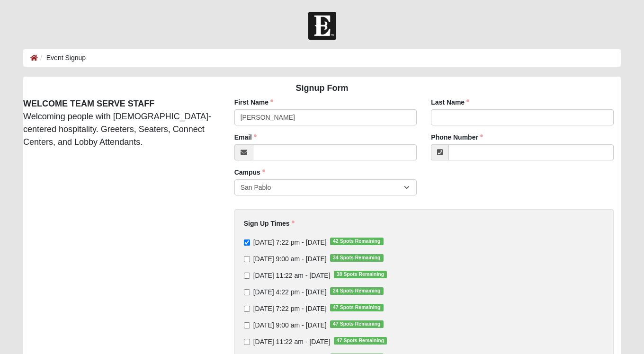 The image size is (644, 354). I want to click on span: 38 Spots Remaining, so click(360, 274).